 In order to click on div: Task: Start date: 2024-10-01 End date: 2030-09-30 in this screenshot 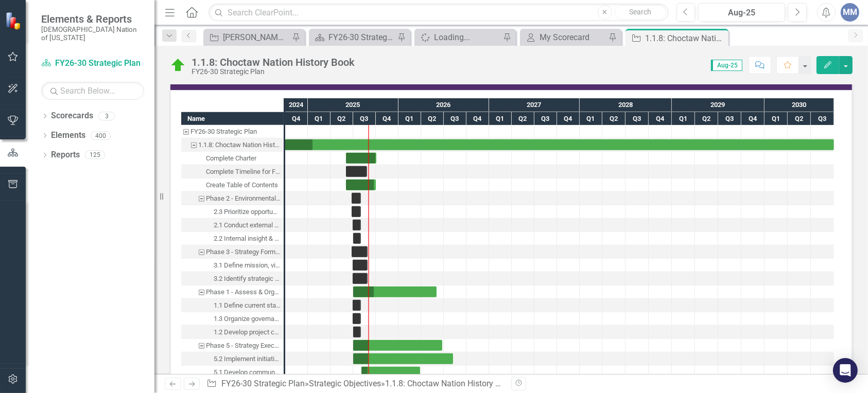, I will do `click(232, 145)`.